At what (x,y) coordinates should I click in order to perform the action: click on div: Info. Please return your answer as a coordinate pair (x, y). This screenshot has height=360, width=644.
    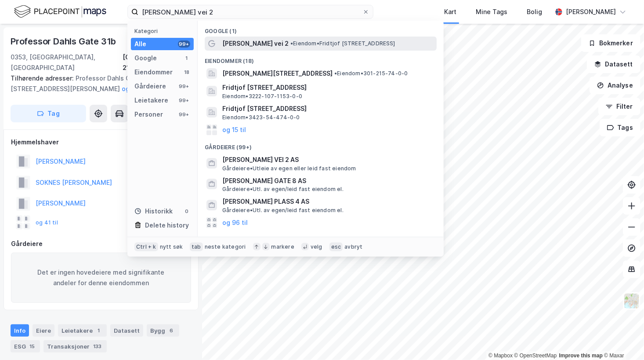
    Looking at the image, I should click on (20, 330).